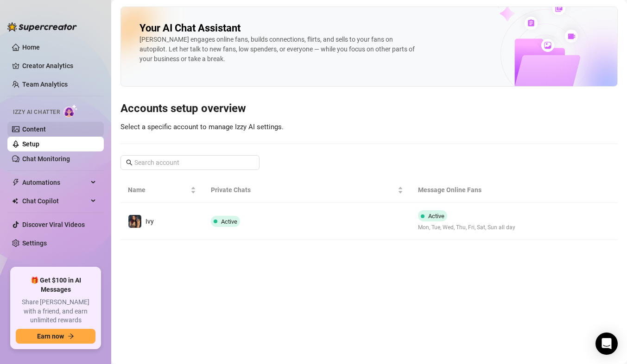 This screenshot has width=627, height=364. Describe the element at coordinates (16, 183) in the screenshot. I see `span: thunderbolt` at that location.